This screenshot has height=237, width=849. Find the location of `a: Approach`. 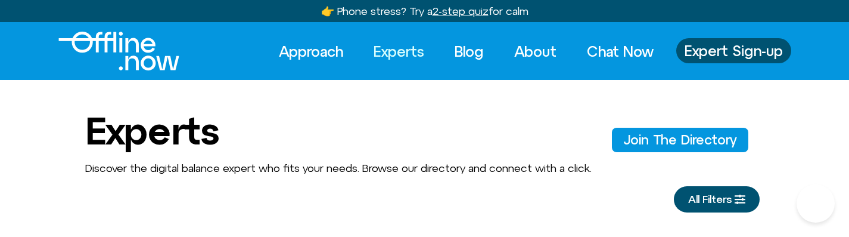

a: Approach is located at coordinates (311, 51).